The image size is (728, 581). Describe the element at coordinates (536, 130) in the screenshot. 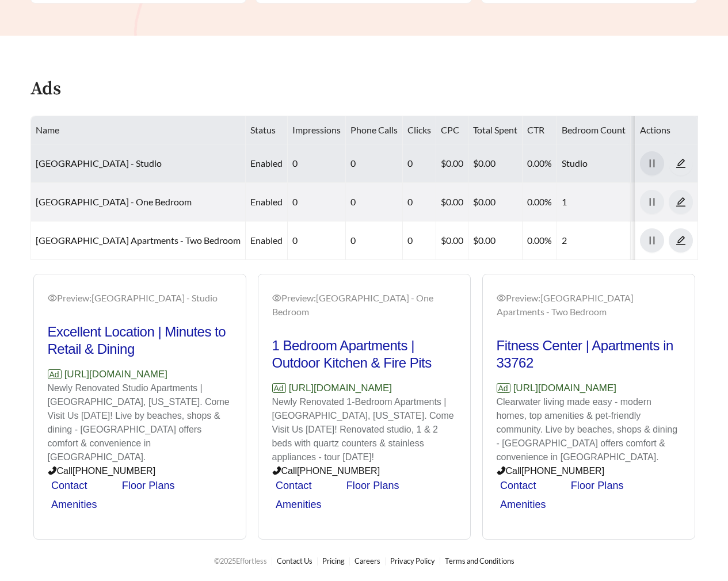

I see `span: CTR` at that location.